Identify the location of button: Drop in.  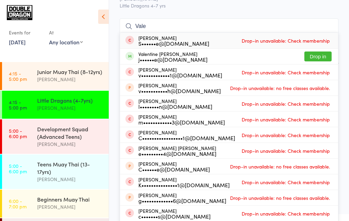
(318, 56).